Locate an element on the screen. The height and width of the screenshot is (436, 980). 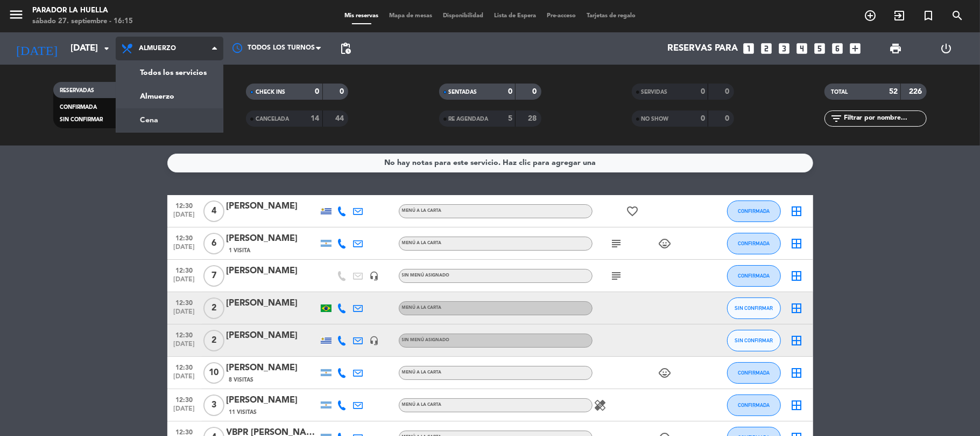
span: Disponibilidad is located at coordinates (463, 15).